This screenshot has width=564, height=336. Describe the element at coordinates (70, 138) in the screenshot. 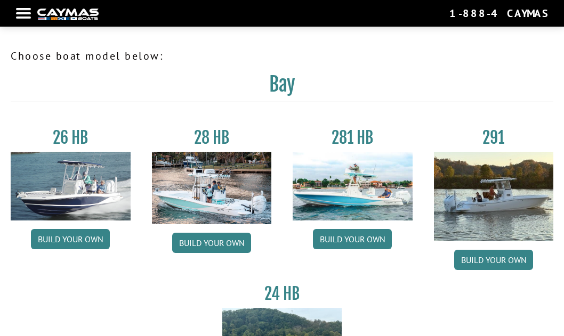

I see `h3: 26 HB` at that location.